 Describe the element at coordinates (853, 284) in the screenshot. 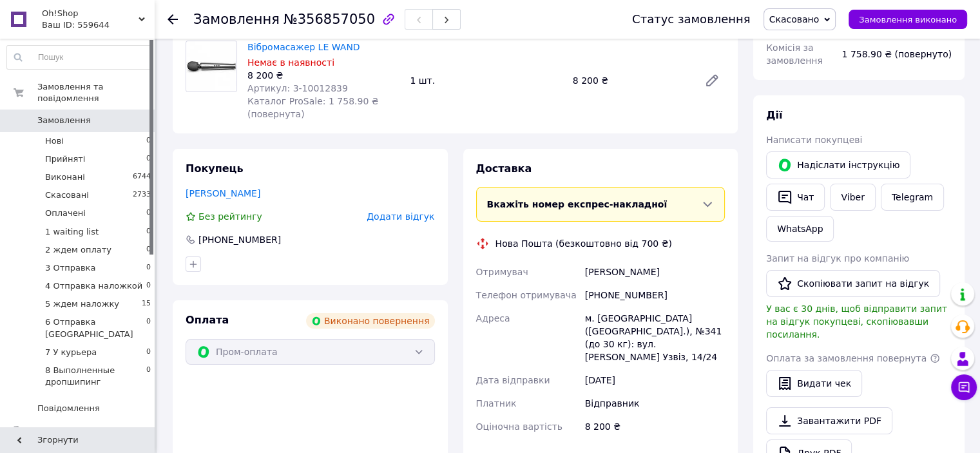

I see `button: Скопіювати запит на відгук` at that location.